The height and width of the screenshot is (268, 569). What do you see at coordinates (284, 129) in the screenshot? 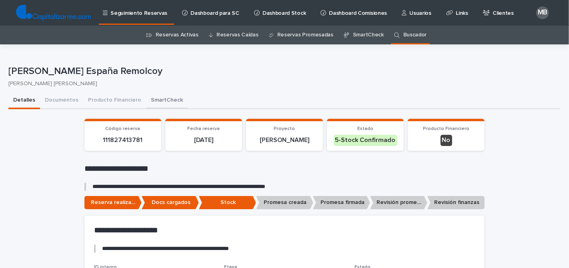
I see `span: Proyecto` at bounding box center [284, 129].